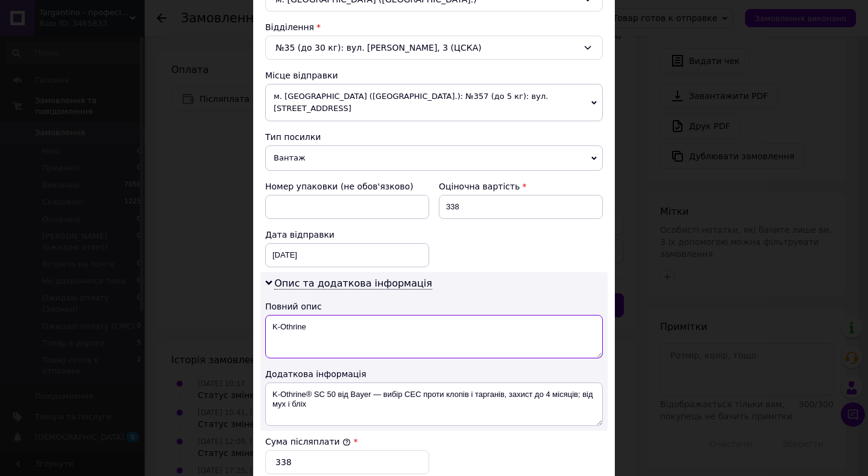 The width and height of the screenshot is (868, 476). Describe the element at coordinates (301, 75) in the screenshot. I see `span: Місце відправки` at that location.